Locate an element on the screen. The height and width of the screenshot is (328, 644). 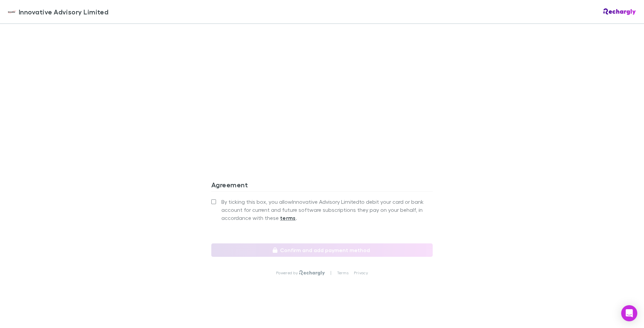
p: Powered by is located at coordinates (288, 273).